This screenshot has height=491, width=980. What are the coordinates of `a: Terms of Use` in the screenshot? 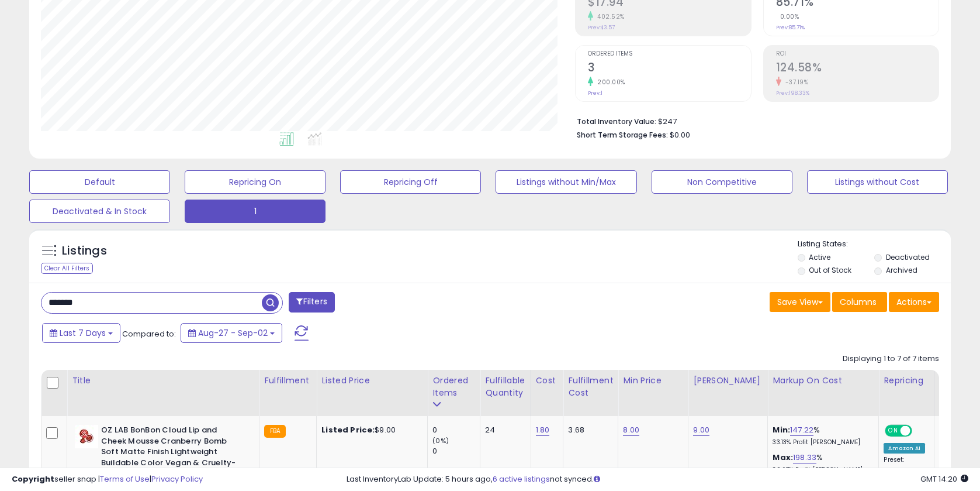 It's located at (124, 478).